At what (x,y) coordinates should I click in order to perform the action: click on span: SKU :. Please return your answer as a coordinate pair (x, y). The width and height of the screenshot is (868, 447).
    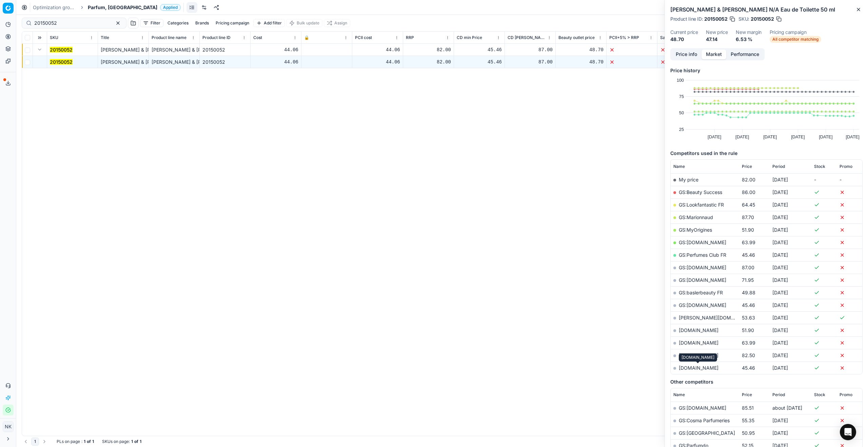
    Looking at the image, I should click on (744, 19).